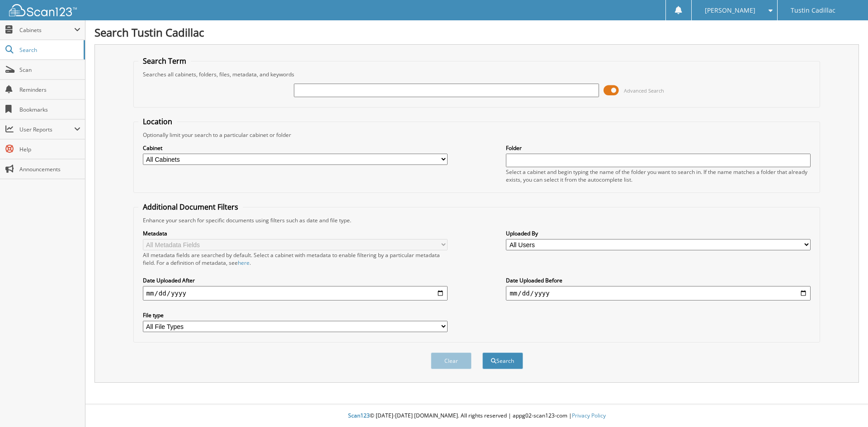 This screenshot has width=868, height=427. What do you see at coordinates (658, 176) in the screenshot?
I see `div: Select a cabinet and begin typing the name of the folder you want to search in. If the name match...` at bounding box center [658, 176].